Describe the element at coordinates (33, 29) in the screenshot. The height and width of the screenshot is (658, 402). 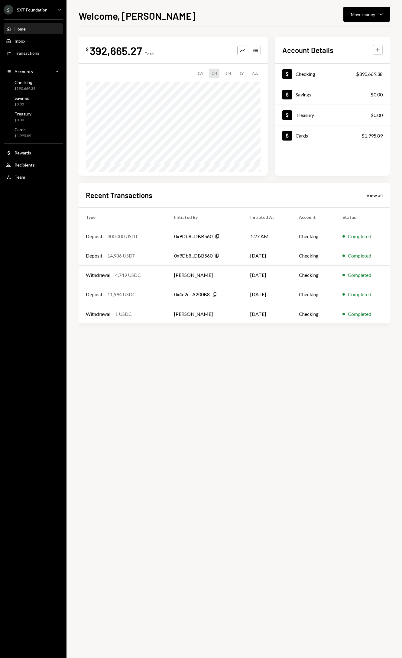
I see `a: Home` at that location.